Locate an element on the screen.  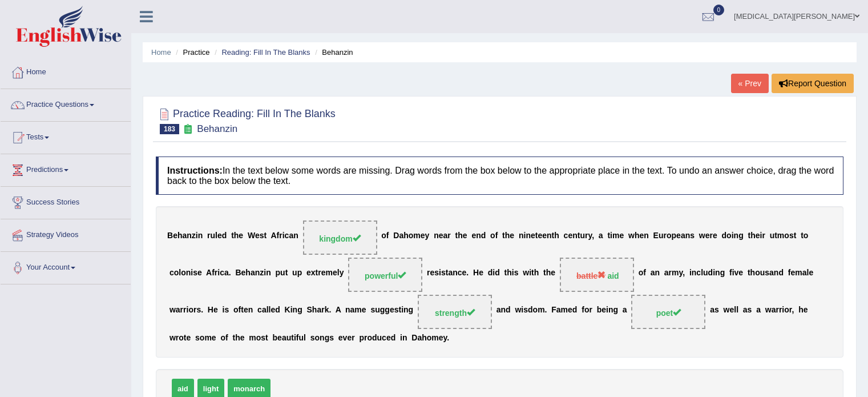
span: powerful is located at coordinates (385, 276).